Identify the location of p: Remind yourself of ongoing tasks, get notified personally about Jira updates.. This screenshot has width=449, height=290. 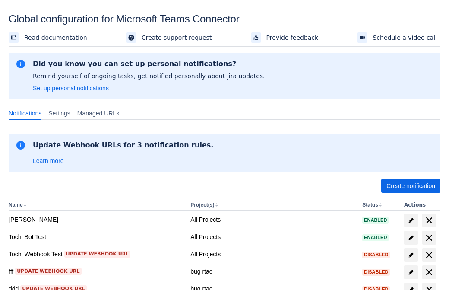
(149, 76).